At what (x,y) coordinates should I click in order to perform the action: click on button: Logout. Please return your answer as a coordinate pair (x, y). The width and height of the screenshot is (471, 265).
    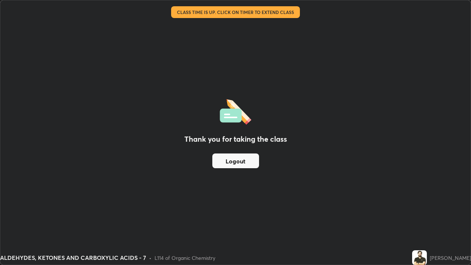
    Looking at the image, I should click on (236, 161).